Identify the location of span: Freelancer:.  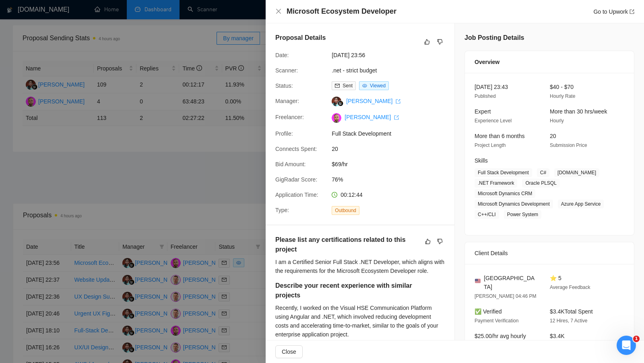
(290, 117).